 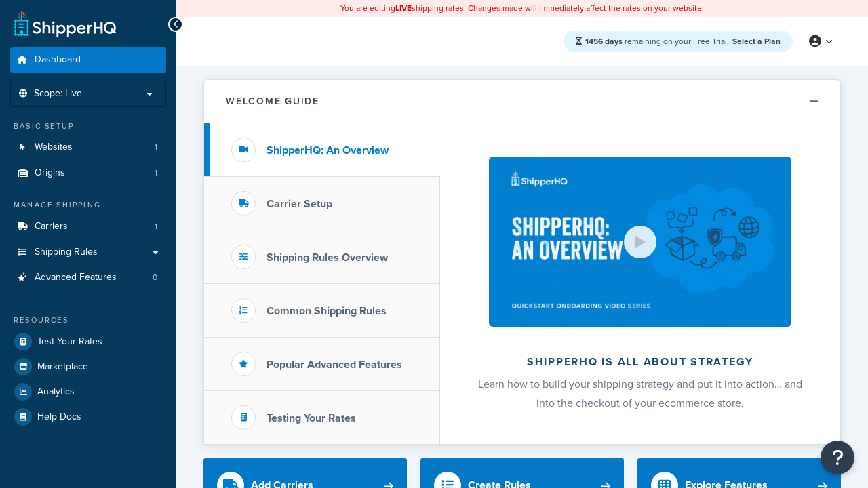 What do you see at coordinates (88, 126) in the screenshot?
I see `div: Basic Setup` at bounding box center [88, 126].